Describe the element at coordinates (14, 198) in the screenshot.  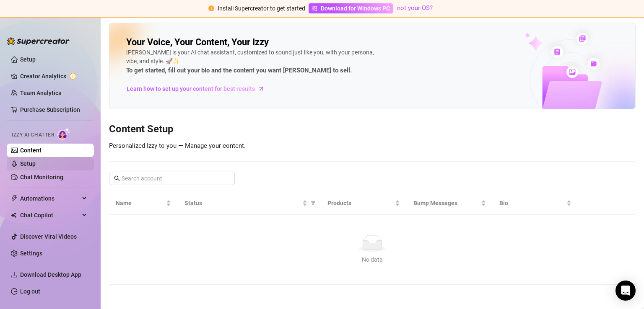
I see `span: thunderbolt` at that location.